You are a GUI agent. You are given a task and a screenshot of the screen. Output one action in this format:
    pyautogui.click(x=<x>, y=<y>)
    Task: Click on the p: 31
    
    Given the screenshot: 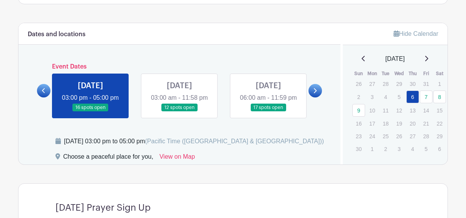 What is the action you would take?
    pyautogui.click(x=426, y=84)
    